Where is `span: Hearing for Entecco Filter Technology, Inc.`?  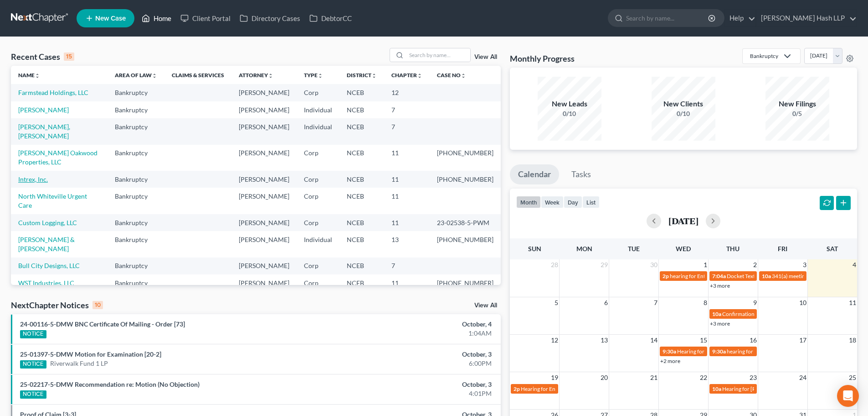
span: Hearing for Entecco Filter Technology, Inc. is located at coordinates (571, 388).